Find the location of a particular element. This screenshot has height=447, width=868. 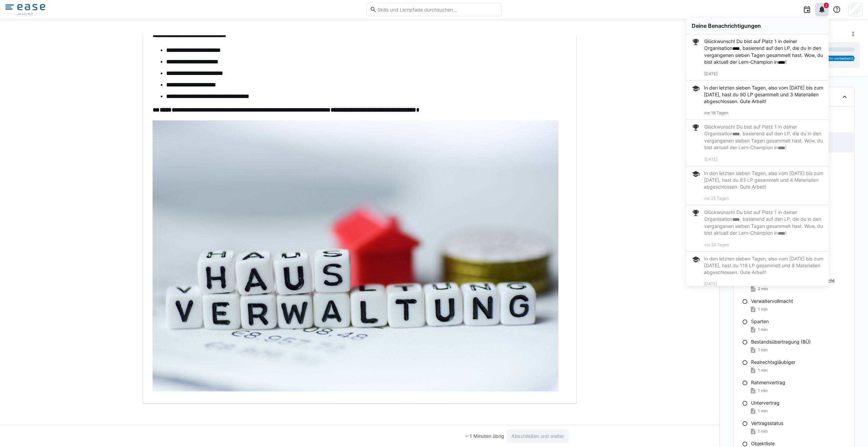

input: Skills und Lernpfade durchsuchen… is located at coordinates (437, 10).